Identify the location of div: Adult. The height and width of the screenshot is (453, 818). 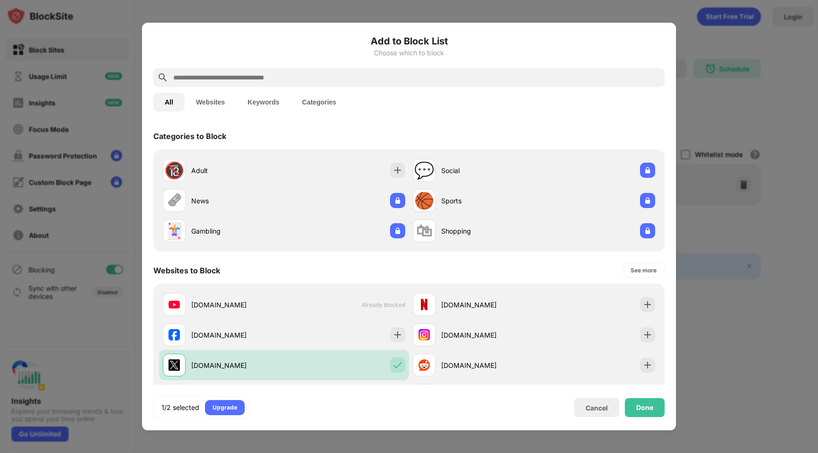
(238, 170).